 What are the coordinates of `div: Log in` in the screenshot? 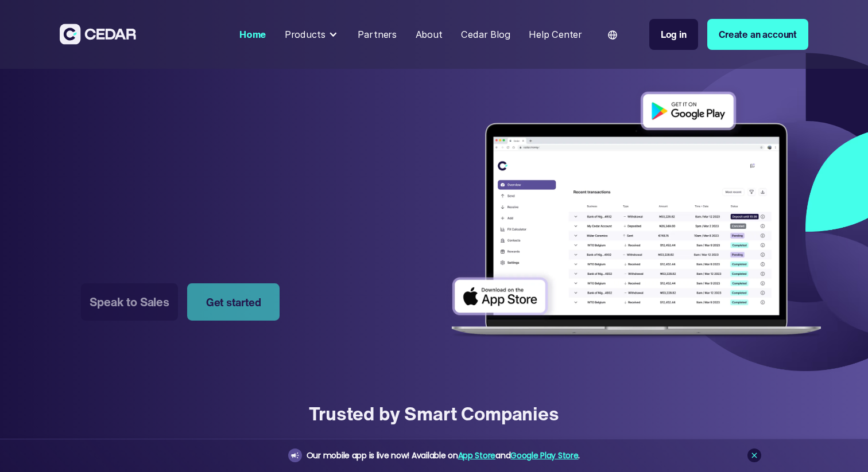 It's located at (673, 35).